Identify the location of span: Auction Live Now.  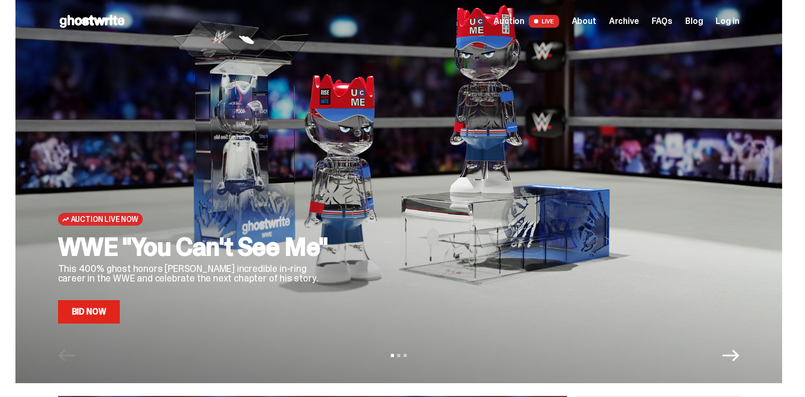
(104, 219).